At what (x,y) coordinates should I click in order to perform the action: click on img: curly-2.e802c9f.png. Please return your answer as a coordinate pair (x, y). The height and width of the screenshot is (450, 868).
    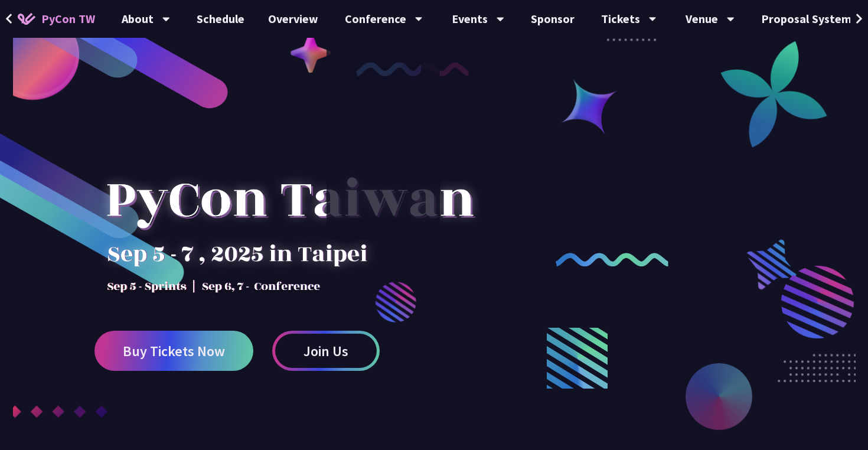
    Looking at the image, I should click on (611, 260).